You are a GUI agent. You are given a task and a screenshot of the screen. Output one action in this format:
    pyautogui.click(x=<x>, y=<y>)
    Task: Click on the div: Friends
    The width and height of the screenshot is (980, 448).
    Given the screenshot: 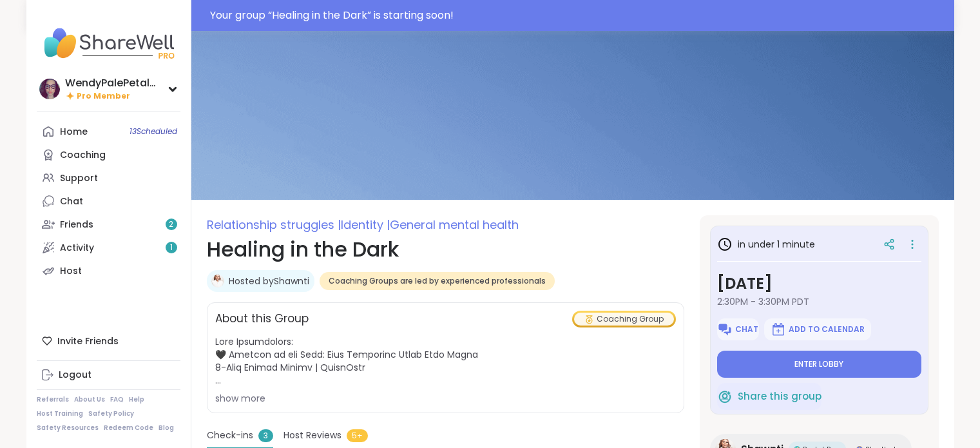 What is the action you would take?
    pyautogui.click(x=77, y=225)
    